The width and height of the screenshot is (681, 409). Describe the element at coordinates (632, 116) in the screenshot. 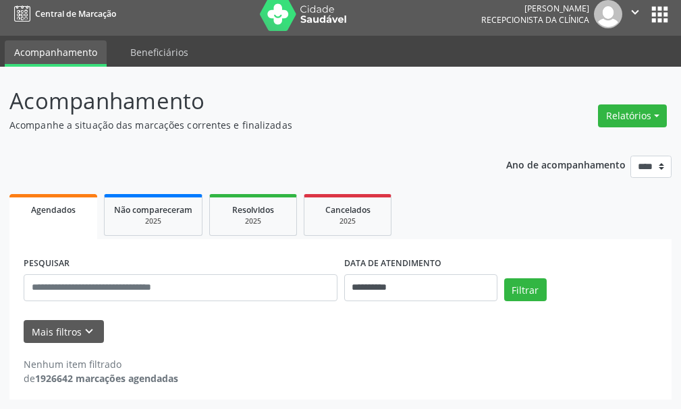

I see `button: Relatórios` at that location.